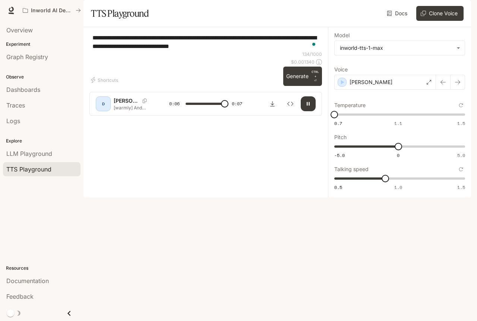 This screenshot has width=477, height=321. I want to click on span: 0.7, so click(338, 123).